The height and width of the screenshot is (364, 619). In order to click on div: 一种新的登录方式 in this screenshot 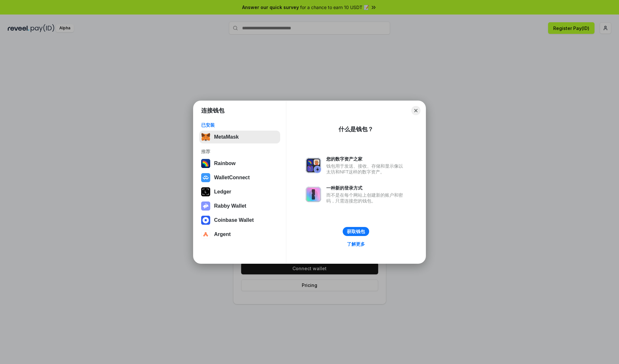, I will do `click(366, 188)`.